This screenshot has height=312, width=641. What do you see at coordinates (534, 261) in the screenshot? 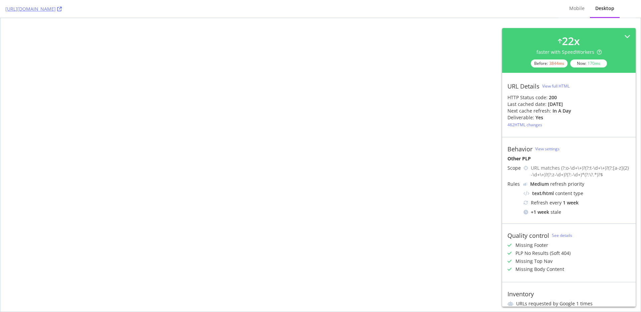
I see `div: Missing Top Nav` at bounding box center [534, 261].